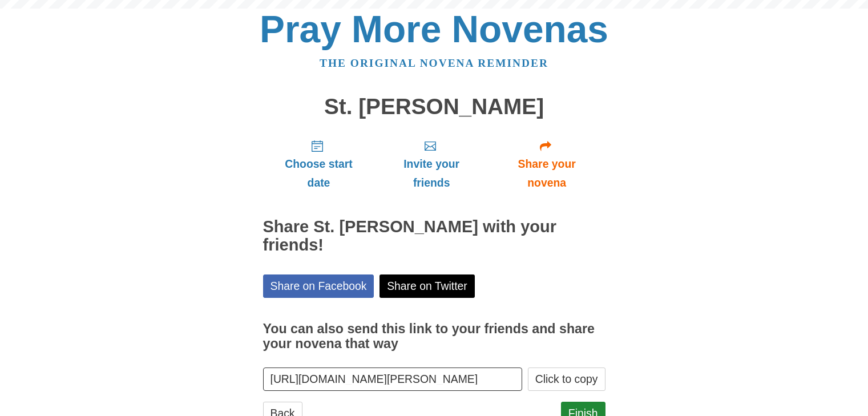 The image size is (868, 416). Describe the element at coordinates (431, 174) in the screenshot. I see `span: Invite your friends` at that location.